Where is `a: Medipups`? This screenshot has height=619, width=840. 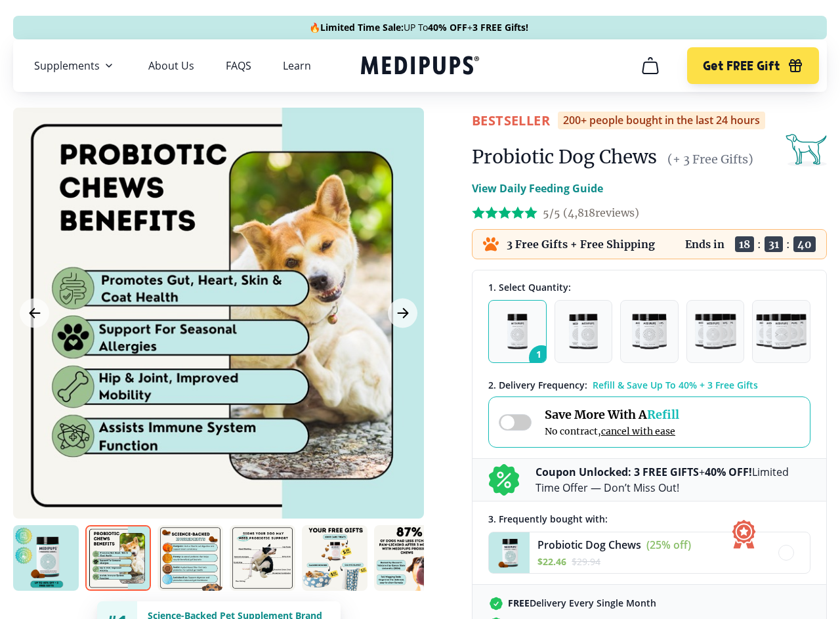 a: Medipups is located at coordinates (420, 66).